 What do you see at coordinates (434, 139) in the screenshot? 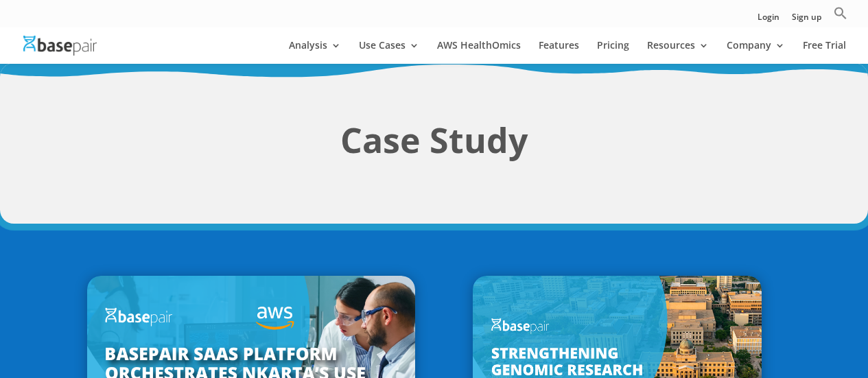
I see `strong: Case Study` at bounding box center [434, 139].